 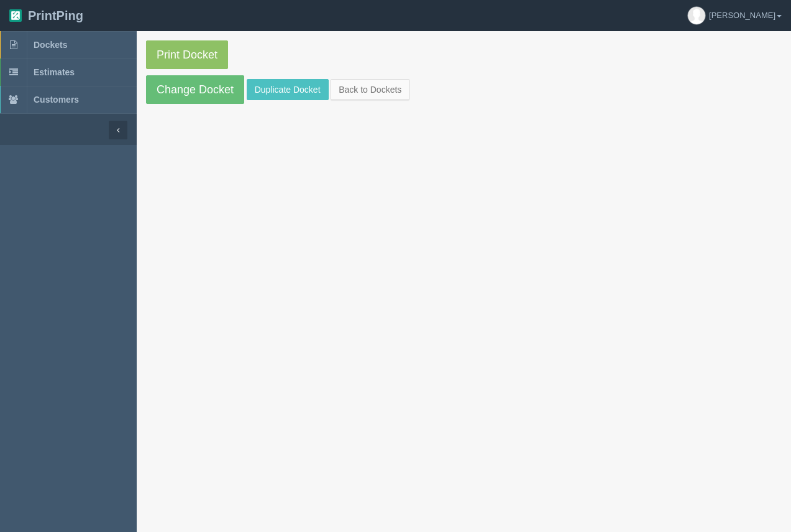 I want to click on span: Dockets, so click(x=51, y=45).